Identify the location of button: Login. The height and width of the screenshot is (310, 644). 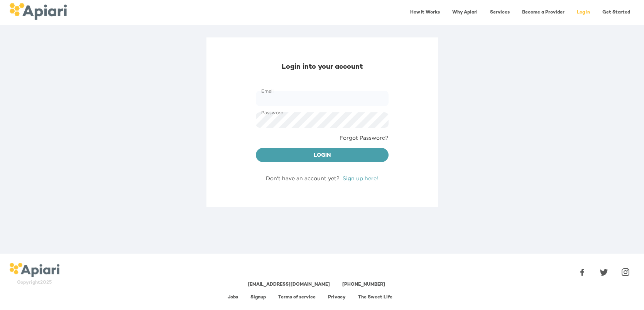
(322, 155).